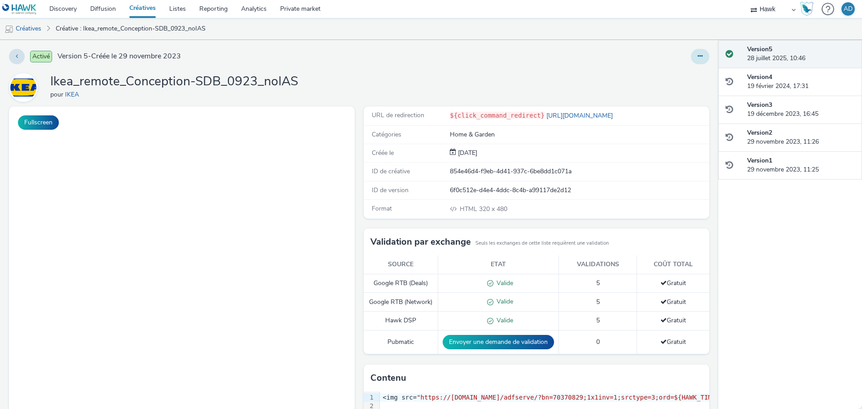  Describe the element at coordinates (497, 115) in the screenshot. I see `code: ${click_command_redirect}` at that location.